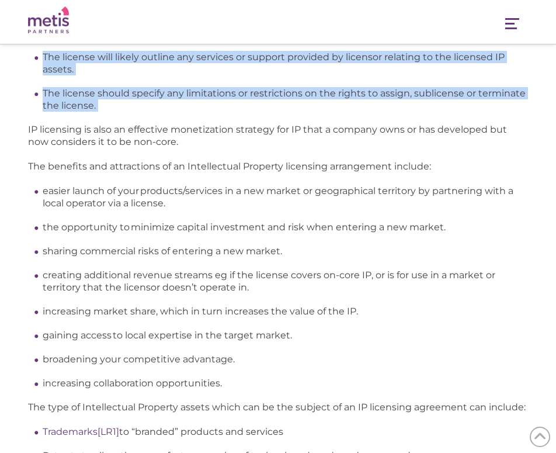 The image size is (556, 453). I want to click on li: creating additional revenue streams eg if the license covers on-core IP, or is for use in a marke..., so click(286, 281).